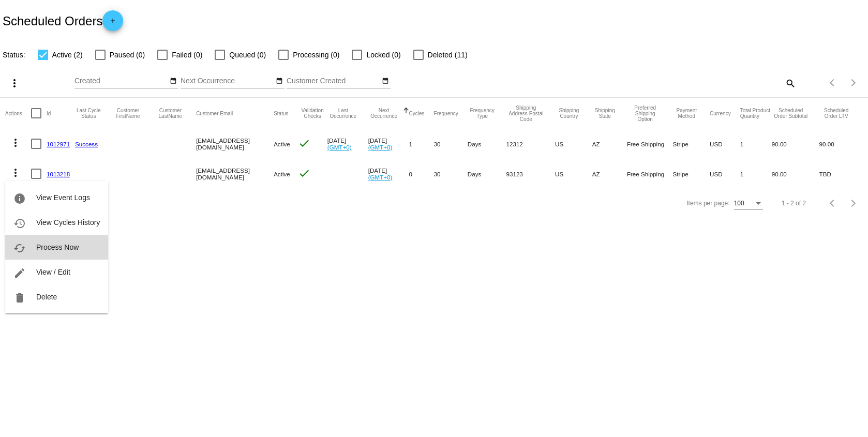  Describe the element at coordinates (63, 198) in the screenshot. I see `span: View Event Logs` at that location.